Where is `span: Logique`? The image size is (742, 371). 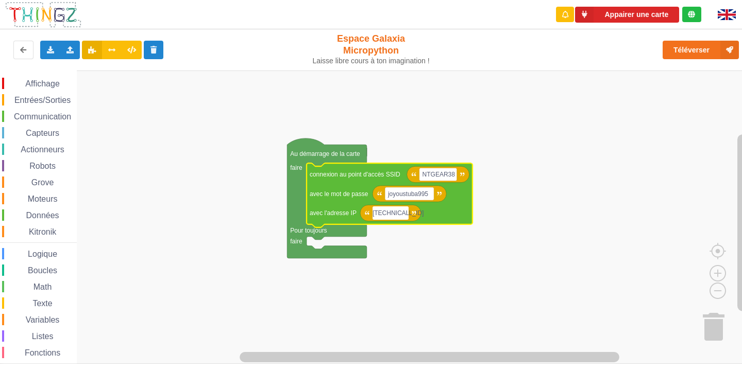 span: Logique is located at coordinates (42, 254).